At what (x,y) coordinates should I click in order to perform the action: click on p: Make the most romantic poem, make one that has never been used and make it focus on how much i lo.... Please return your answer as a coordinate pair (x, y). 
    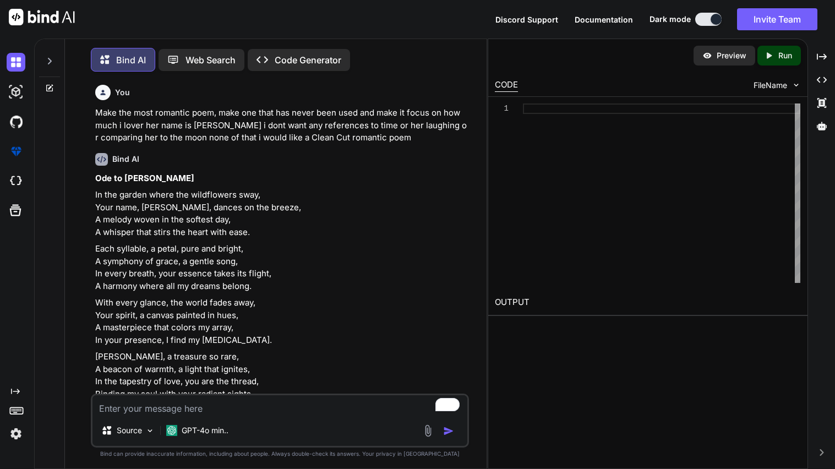
    Looking at the image, I should click on (281, 125).